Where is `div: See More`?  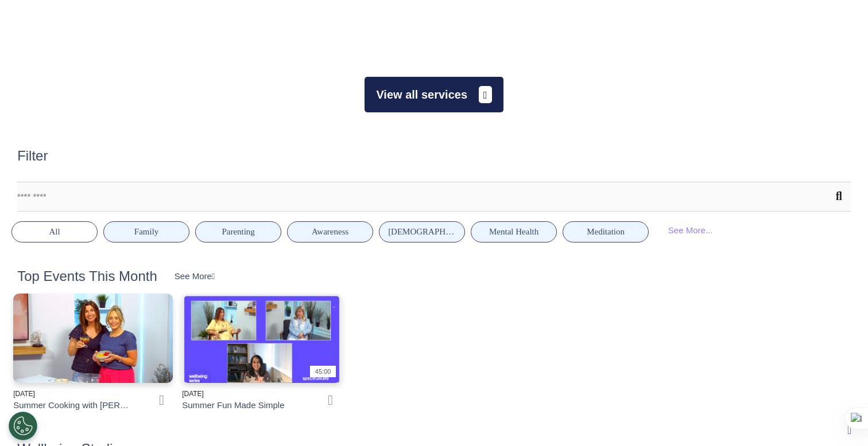 div: See More is located at coordinates (195, 276).